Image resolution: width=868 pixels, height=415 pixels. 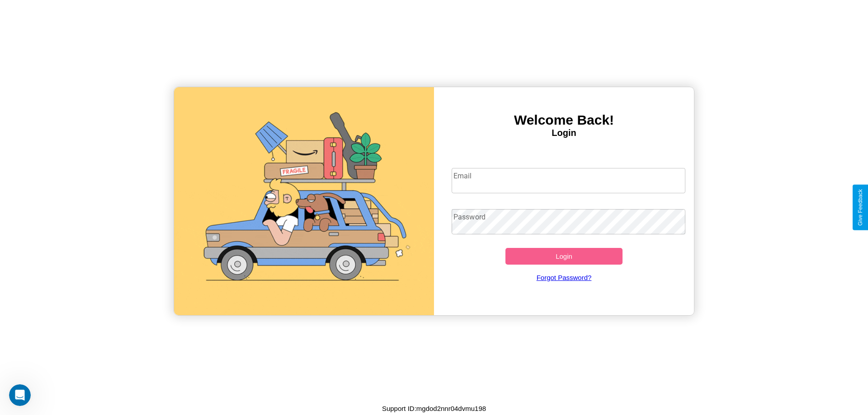 I want to click on img: gif, so click(x=304, y=201).